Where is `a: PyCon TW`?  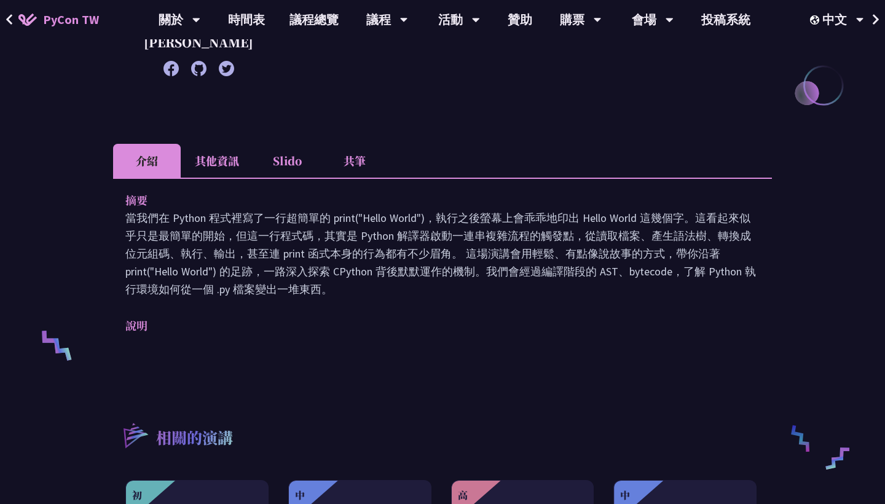
a: PyCon TW is located at coordinates (58, 20).